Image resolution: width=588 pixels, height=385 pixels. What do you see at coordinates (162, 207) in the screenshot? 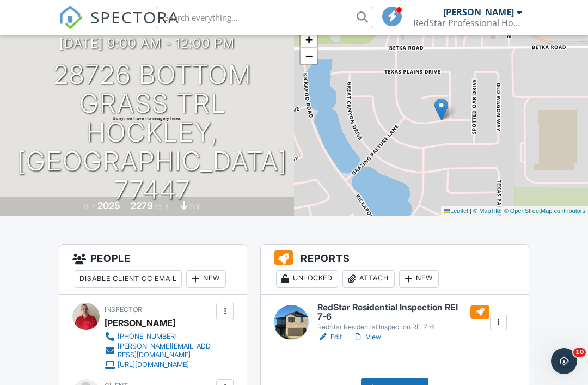
I see `span: sq. ft.` at bounding box center [162, 207].